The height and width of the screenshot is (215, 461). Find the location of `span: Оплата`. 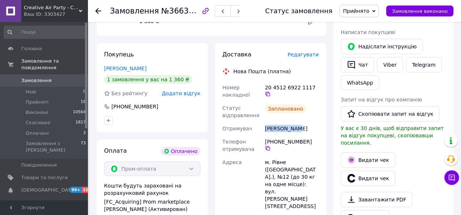

span: Оплата is located at coordinates (116, 151).